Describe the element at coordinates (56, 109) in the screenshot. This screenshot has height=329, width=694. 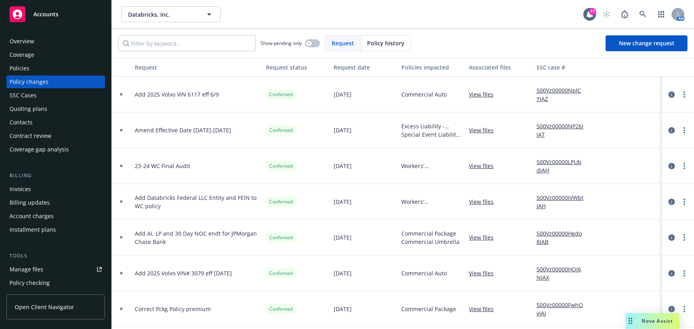
I see `a: Quoting plans` at that location.